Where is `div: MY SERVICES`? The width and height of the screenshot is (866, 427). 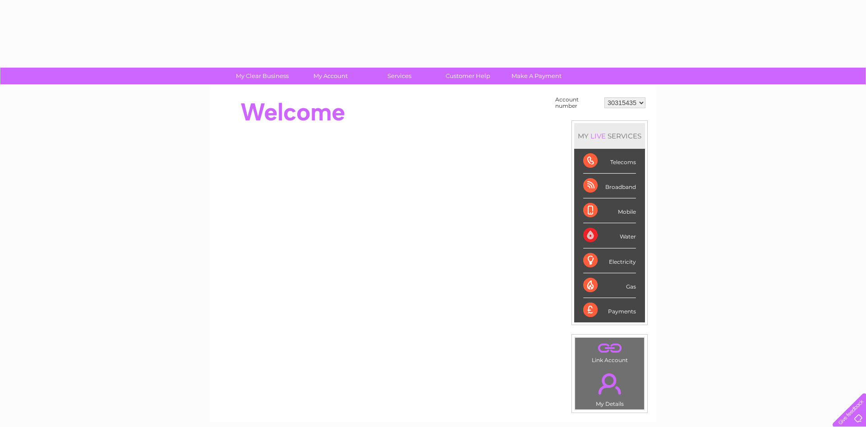
div: MY SERVICES is located at coordinates (610, 136).